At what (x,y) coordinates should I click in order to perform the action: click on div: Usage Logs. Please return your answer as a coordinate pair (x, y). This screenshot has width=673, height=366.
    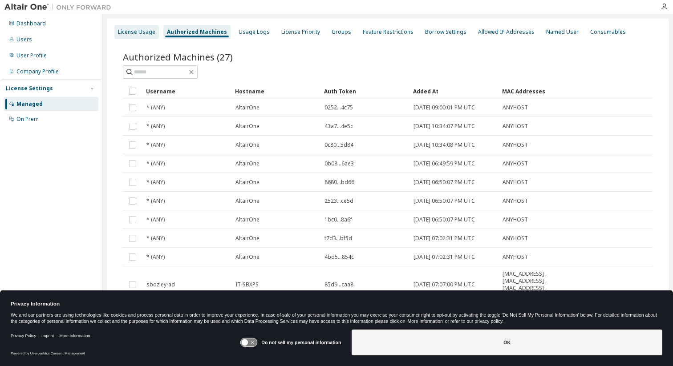
    Looking at the image, I should click on (254, 32).